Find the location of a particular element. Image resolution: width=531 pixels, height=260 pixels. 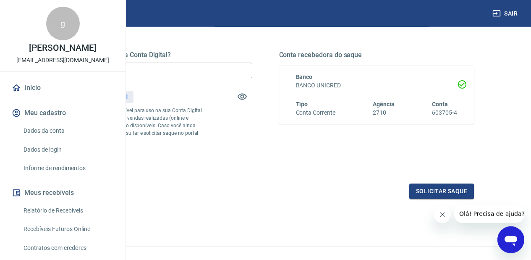

h6: 603705-4 is located at coordinates (445, 113).